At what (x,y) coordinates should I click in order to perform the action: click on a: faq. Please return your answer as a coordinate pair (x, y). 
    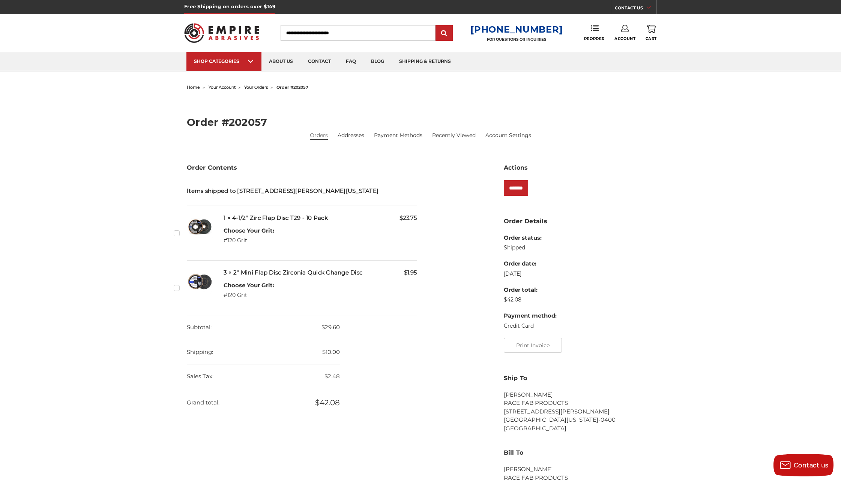
    Looking at the image, I should click on (351, 61).